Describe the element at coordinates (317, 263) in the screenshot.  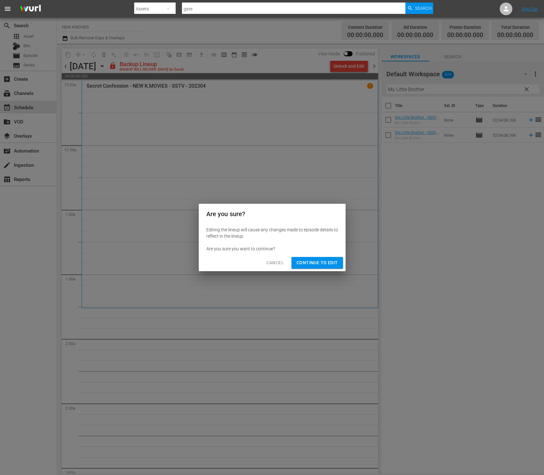
I see `span: Continue to Edit` at that location.